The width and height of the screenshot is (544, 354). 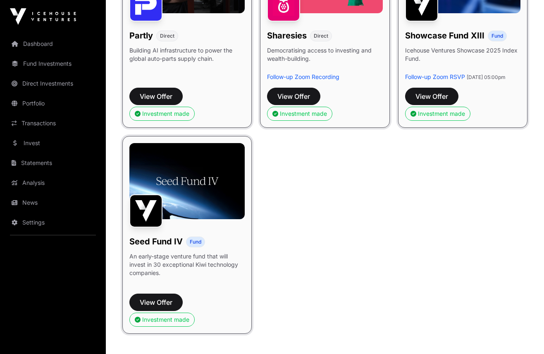 What do you see at coordinates (445, 36) in the screenshot?
I see `h1: Showcase Fund XIII` at bounding box center [445, 36].